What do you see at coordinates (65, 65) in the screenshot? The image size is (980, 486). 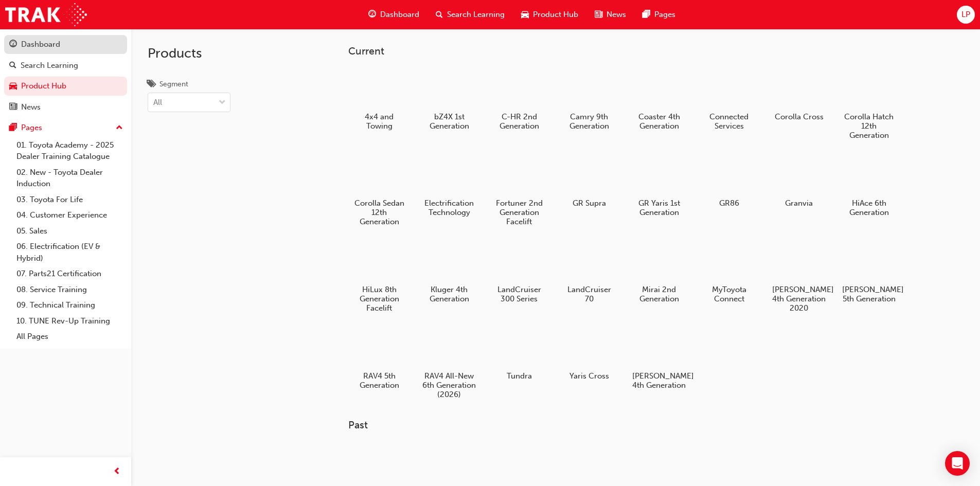 I see `a: Search Learning` at bounding box center [65, 65].